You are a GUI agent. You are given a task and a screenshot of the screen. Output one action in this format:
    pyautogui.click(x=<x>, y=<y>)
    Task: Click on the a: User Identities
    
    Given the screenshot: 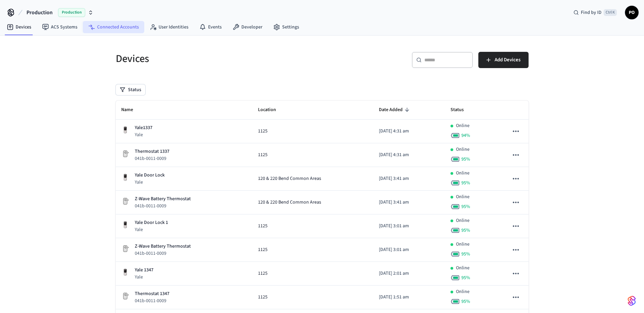 What is the action you would take?
    pyautogui.click(x=169, y=27)
    